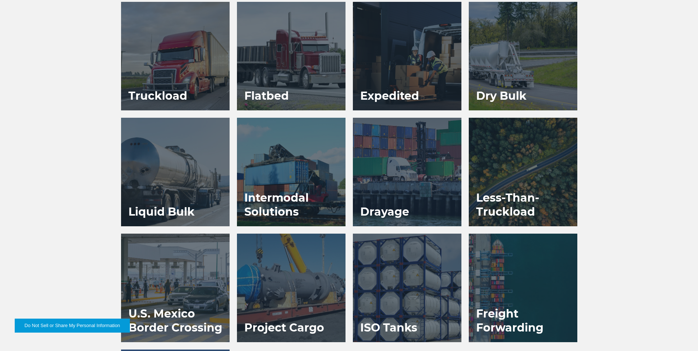 The height and width of the screenshot is (351, 698). Describe the element at coordinates (175, 172) in the screenshot. I see `a: Liquid Bulk` at that location.